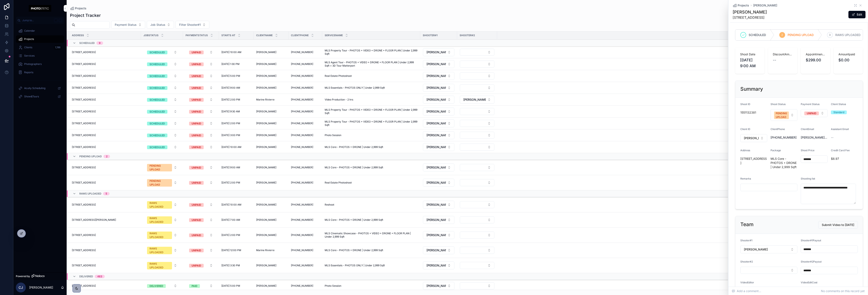 Image resolution: width=868 pixels, height=295 pixels. I want to click on span: Shoot Date, so click(750, 54).